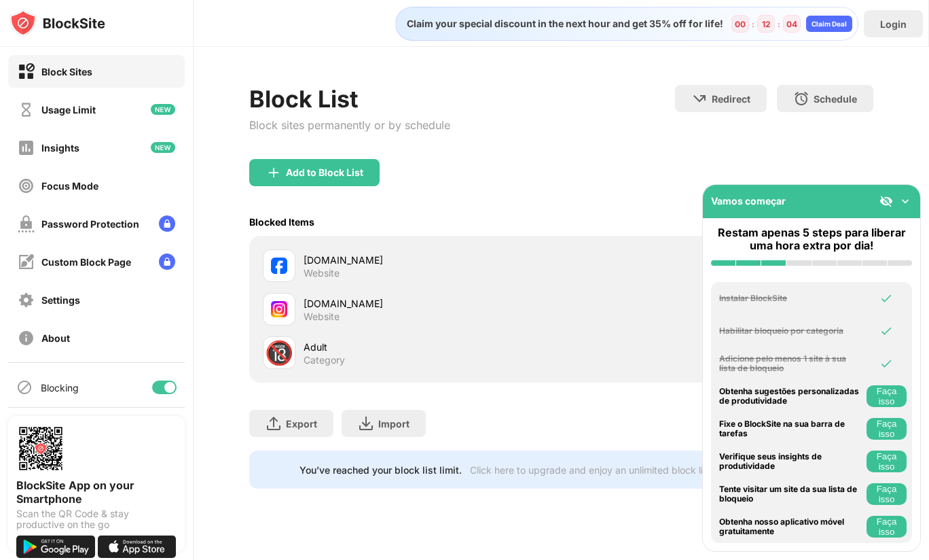 The height and width of the screenshot is (560, 929). What do you see at coordinates (394, 423) in the screenshot?
I see `div: Import` at bounding box center [394, 423].